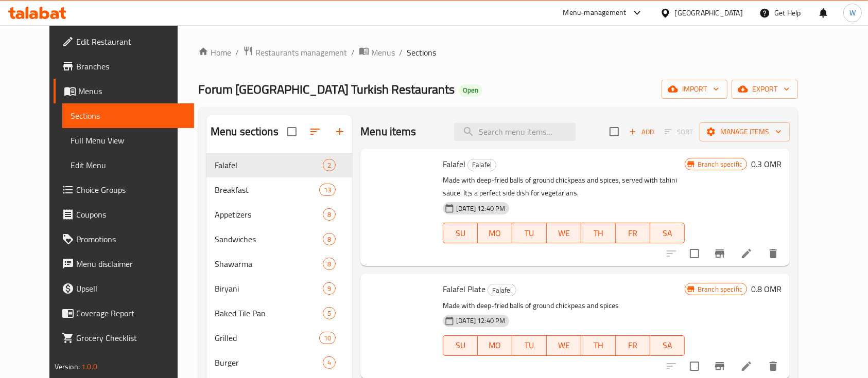 Image resolution: width=868 pixels, height=378 pixels. I want to click on a: Restaurants management, so click(295, 53).